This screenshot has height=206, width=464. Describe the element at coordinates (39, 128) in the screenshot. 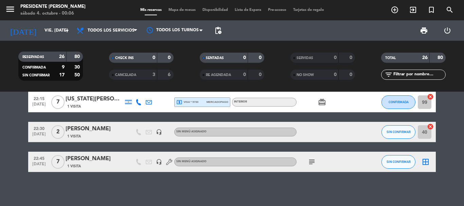

I see `span: 22:30` at that location.